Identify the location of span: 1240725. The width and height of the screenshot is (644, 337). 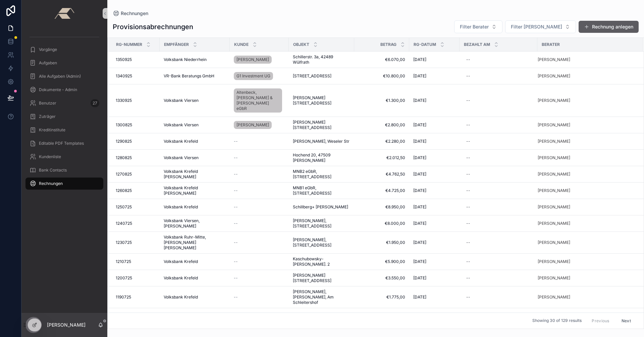
(124, 223).